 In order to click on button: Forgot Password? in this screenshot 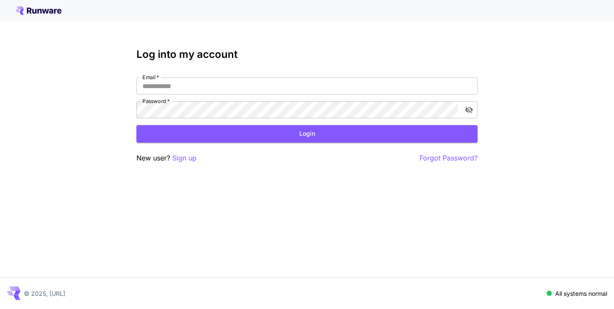, I will do `click(448, 158)`.